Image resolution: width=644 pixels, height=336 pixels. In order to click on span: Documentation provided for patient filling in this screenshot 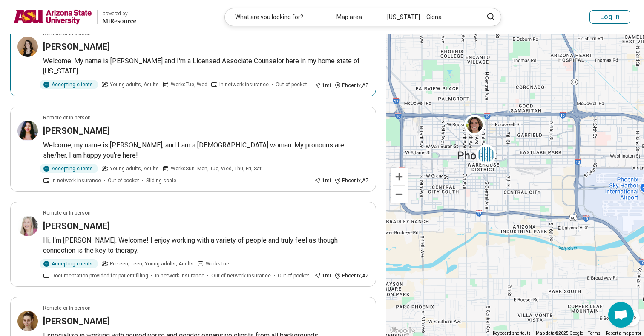, I will do `click(100, 276)`.